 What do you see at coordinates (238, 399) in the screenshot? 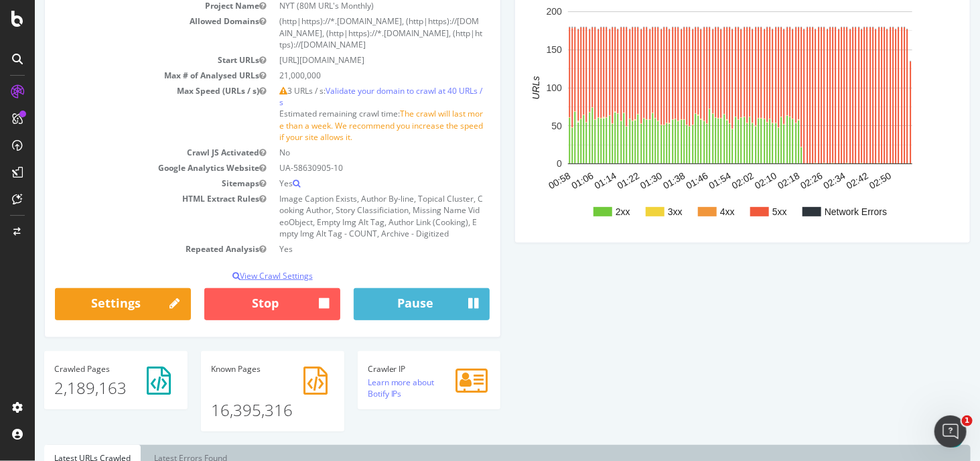
I see `p: 16,395,316` at bounding box center [238, 399].